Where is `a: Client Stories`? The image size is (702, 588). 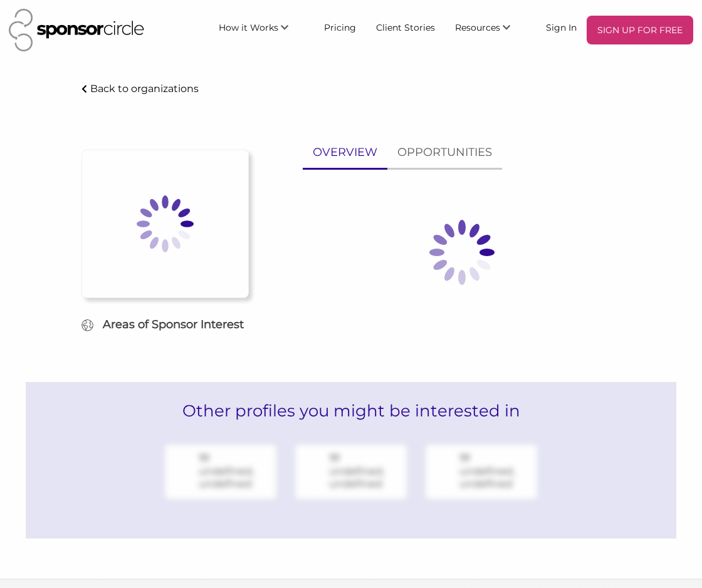 a: Client Stories is located at coordinates (405, 27).